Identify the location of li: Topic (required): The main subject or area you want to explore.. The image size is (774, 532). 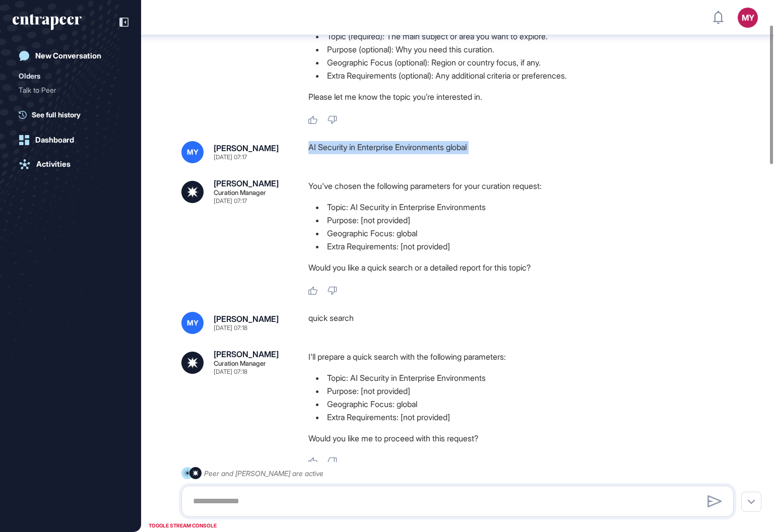
(525, 36).